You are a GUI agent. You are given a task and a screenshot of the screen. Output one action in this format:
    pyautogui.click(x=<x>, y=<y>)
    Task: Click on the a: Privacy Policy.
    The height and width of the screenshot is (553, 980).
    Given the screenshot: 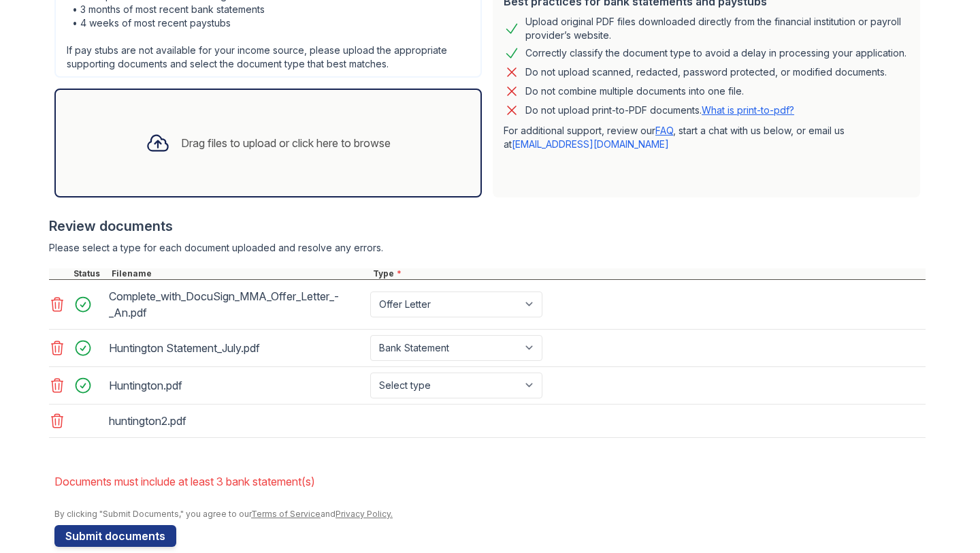 What is the action you would take?
    pyautogui.click(x=364, y=513)
    